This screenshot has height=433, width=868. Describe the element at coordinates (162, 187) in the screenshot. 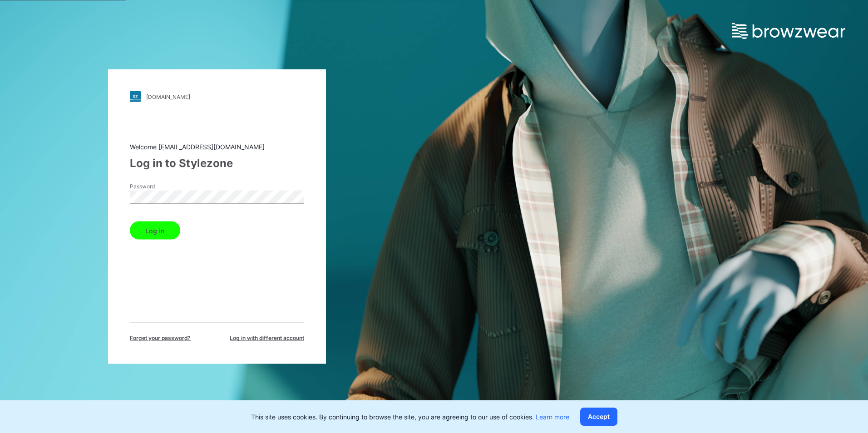

I see `label: Password` at that location.